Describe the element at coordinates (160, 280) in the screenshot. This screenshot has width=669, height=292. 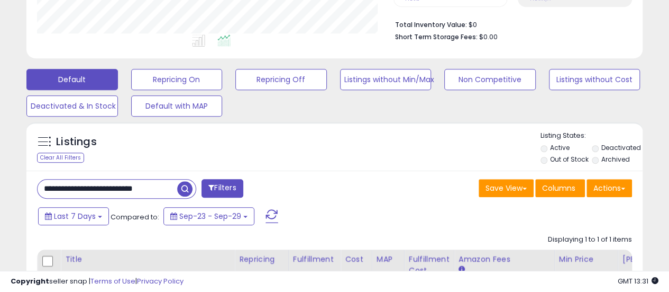
I see `a: Privacy Policy` at that location.